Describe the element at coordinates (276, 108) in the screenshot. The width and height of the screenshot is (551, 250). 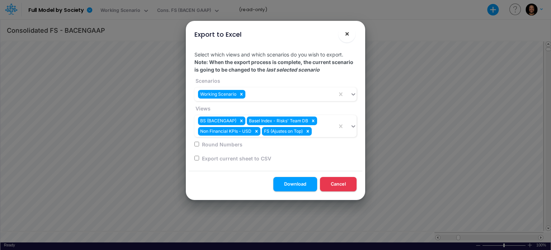
I see `div: Select which views and which scenarios do you wish to export.` at that location.